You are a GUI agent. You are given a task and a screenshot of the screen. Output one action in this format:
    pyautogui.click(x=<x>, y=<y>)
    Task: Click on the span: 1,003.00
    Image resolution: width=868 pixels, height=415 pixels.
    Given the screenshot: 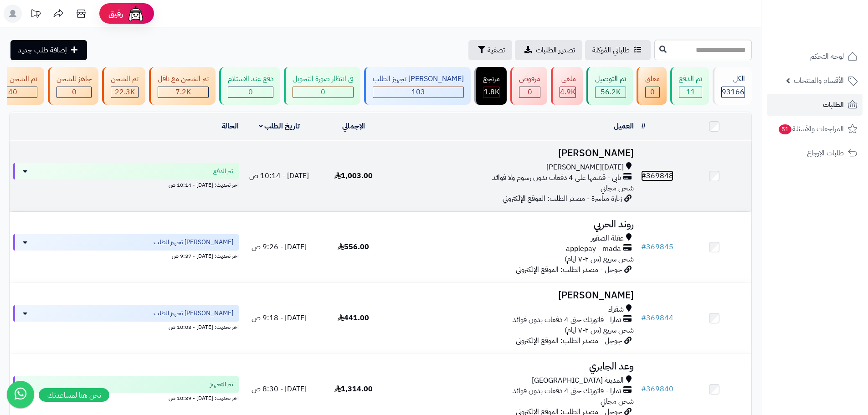 What is the action you would take?
    pyautogui.click(x=353, y=176)
    